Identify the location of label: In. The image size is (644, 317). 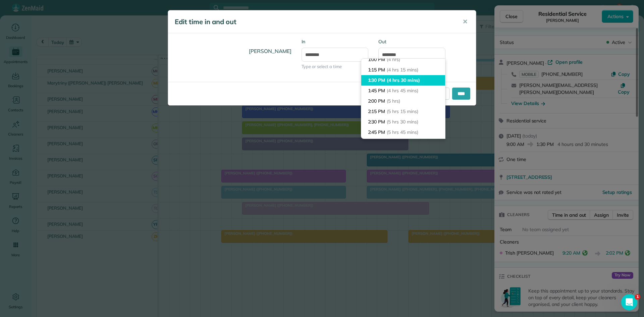
(335, 42).